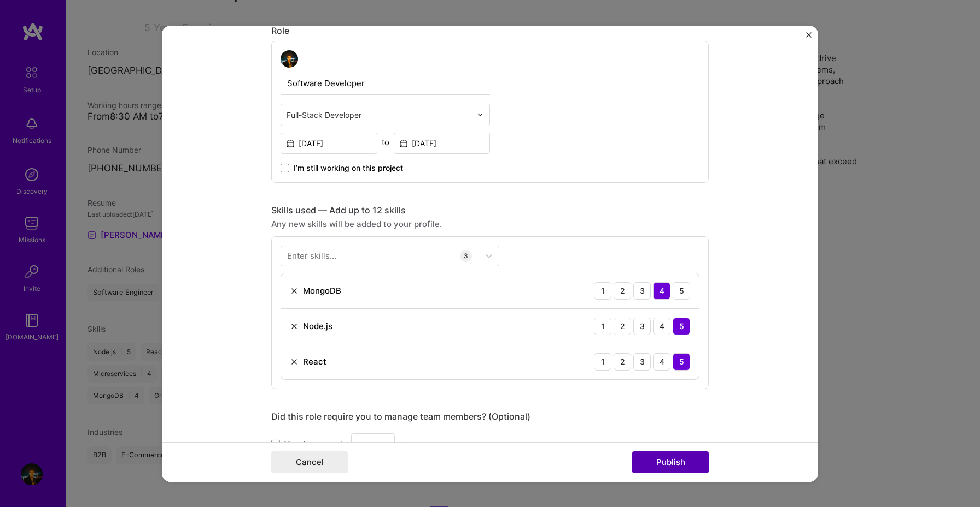 The height and width of the screenshot is (507, 980). Describe the element at coordinates (490, 210) in the screenshot. I see `div: Skills used — Add up to 12 skills` at that location.